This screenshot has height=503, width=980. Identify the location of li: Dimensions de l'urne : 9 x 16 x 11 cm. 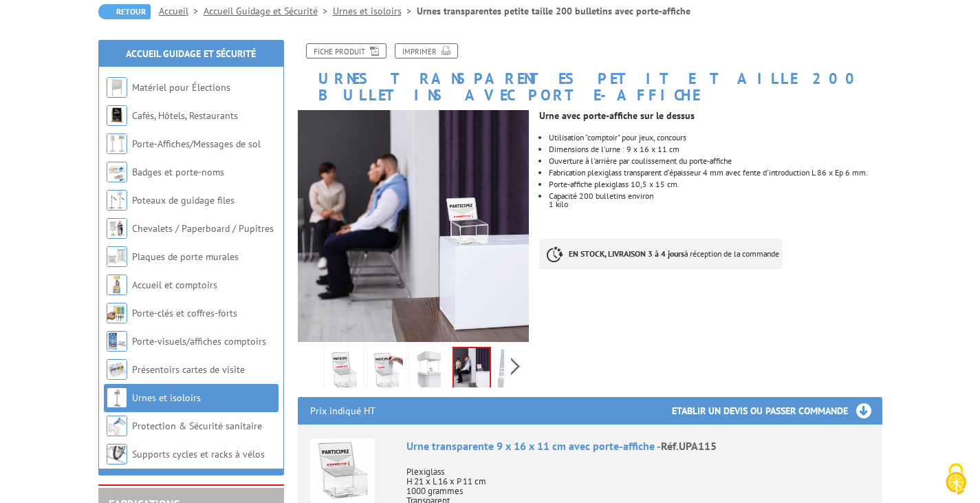
(716, 149).